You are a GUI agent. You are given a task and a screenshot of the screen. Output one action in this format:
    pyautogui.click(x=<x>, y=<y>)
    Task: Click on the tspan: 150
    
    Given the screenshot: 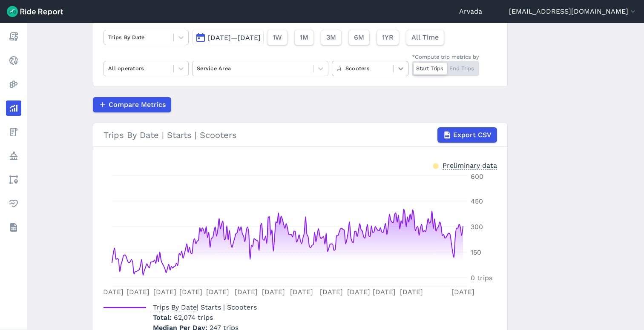 What is the action you would take?
    pyautogui.click(x=476, y=252)
    